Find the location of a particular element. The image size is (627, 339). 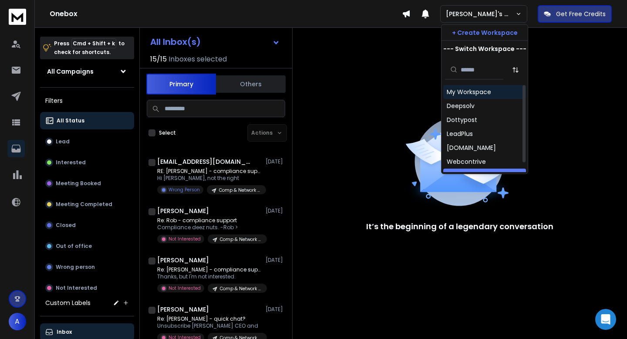

p: Meeting Booked is located at coordinates (78, 183).